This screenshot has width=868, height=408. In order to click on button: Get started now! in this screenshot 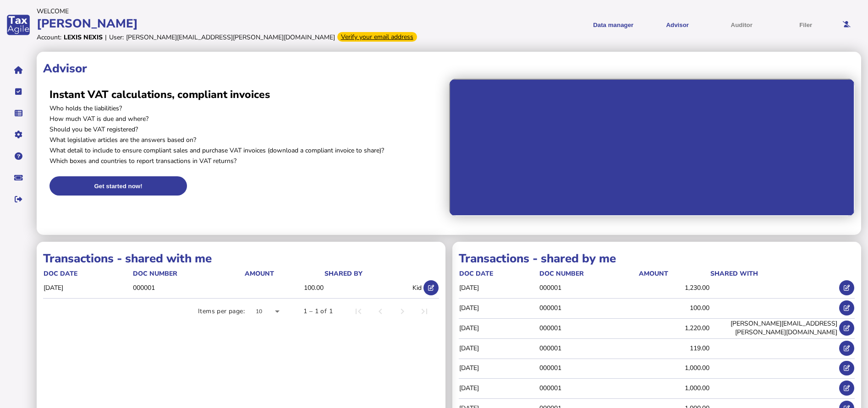, I will do `click(119, 186)`.